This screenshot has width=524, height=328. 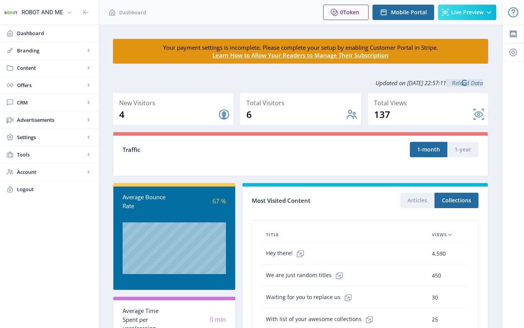 What do you see at coordinates (311, 298) in the screenshot?
I see `span: Waiting for you to replace us` at bounding box center [311, 298].